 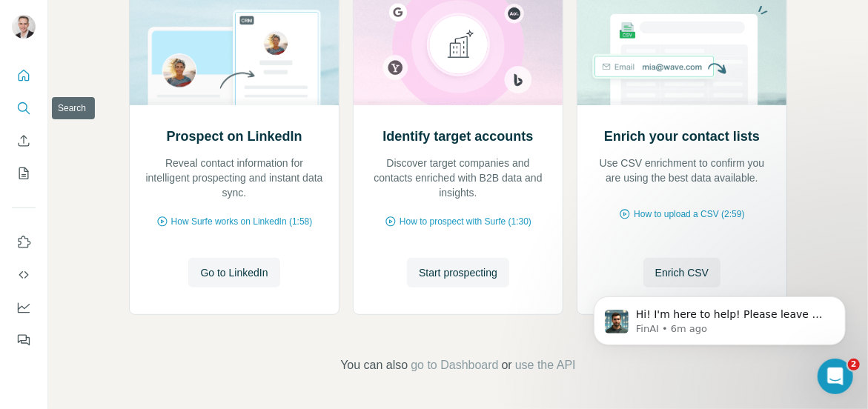 I want to click on button: Dashboard, so click(x=23, y=307).